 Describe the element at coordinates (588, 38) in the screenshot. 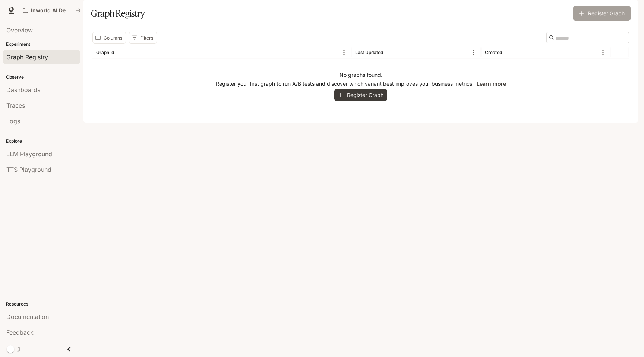

I see `div: Search` at that location.